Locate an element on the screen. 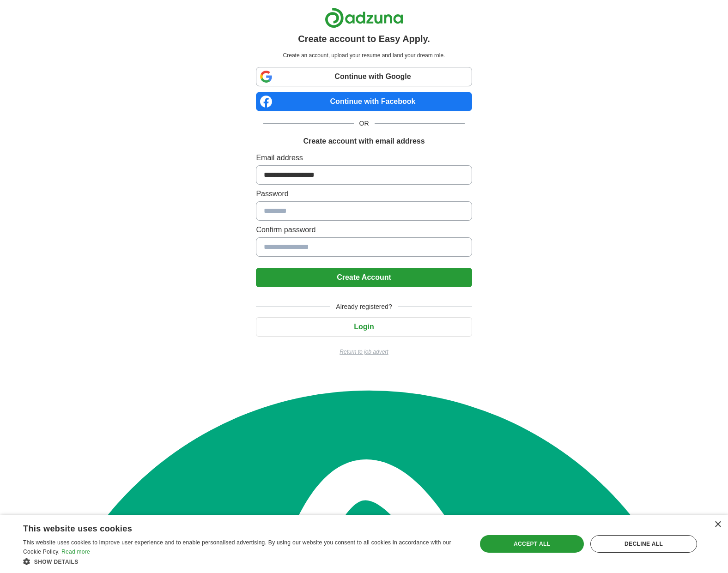 The image size is (728, 573). div: Show details is located at coordinates (243, 561).